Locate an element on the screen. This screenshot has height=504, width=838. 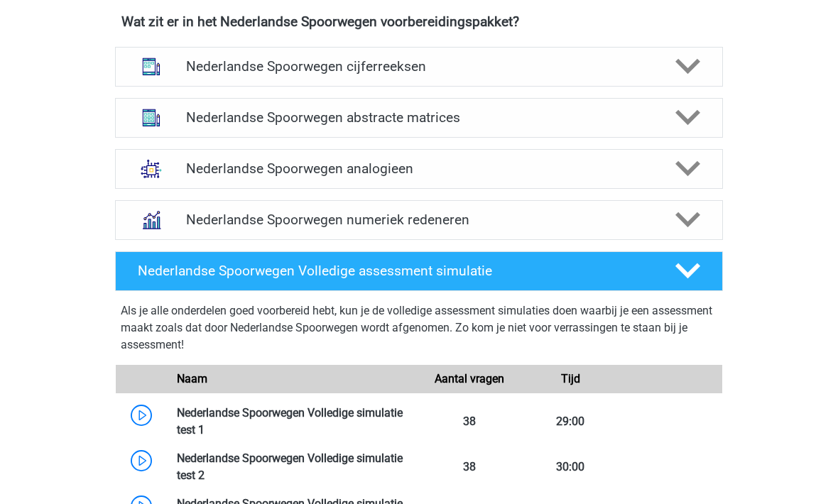
a: numeriek redeneren Nederlandse Spoorwegen numeriek redeneren is located at coordinates (419, 220).